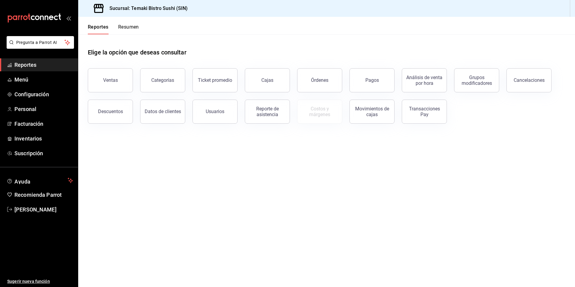  What do you see at coordinates (98, 29) in the screenshot?
I see `button: Reportes` at bounding box center [98, 29].